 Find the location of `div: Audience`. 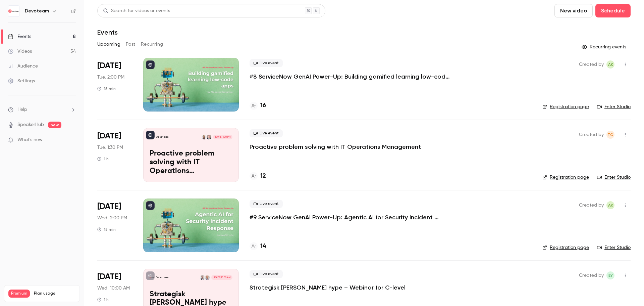

div: Audience is located at coordinates (23, 66).